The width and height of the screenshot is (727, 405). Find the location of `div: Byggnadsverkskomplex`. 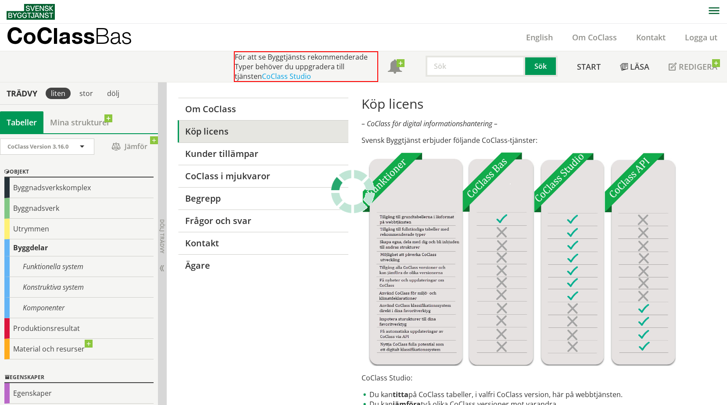

div: Byggnadsverkskomplex is located at coordinates (79, 188).